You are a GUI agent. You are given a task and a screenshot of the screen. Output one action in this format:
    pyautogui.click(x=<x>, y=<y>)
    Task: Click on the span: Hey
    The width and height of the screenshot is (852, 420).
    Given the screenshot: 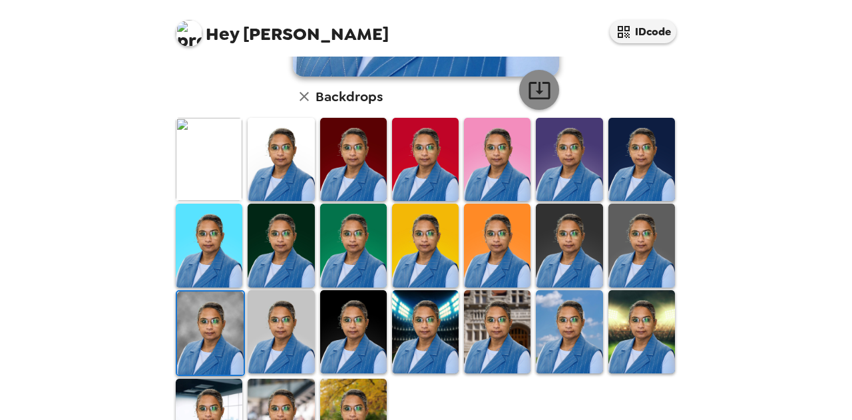 What is the action you would take?
    pyautogui.click(x=222, y=34)
    